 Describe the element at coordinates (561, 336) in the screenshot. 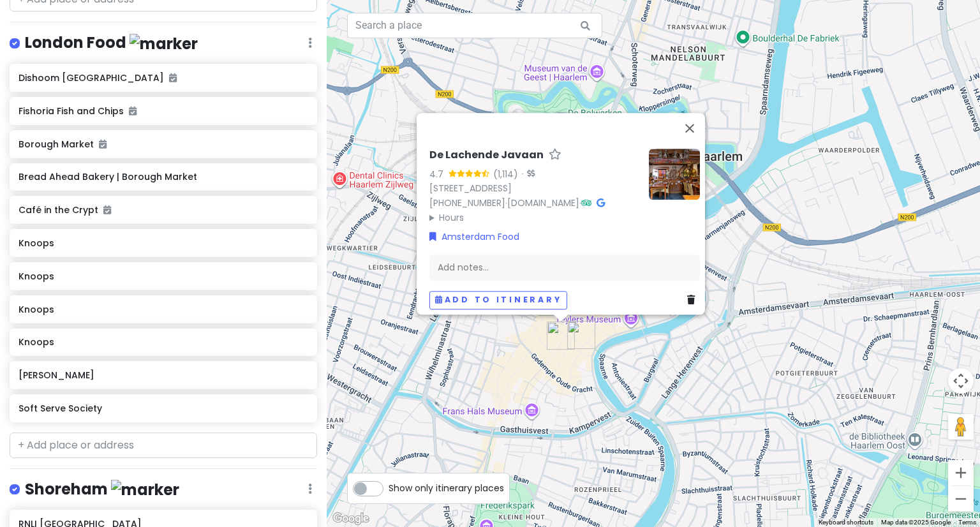

I see `div: De Lachende Javaan` at that location.